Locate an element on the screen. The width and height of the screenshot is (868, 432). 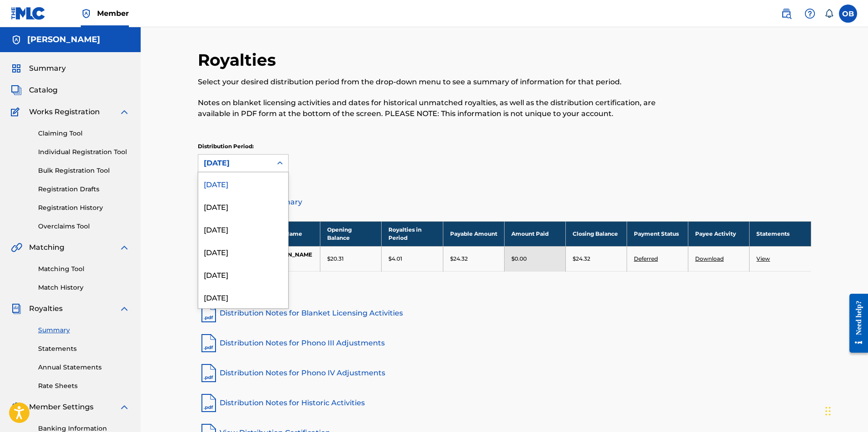
th: Royalties in Period is located at coordinates (412, 234).